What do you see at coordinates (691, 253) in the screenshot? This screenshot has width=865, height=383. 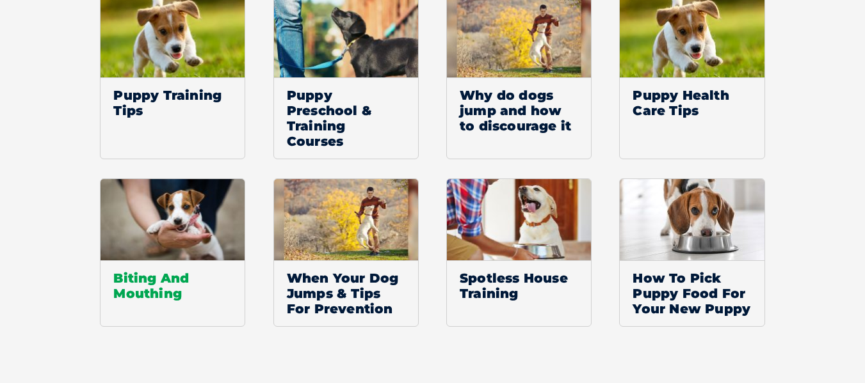 I see `a: How To Pick Puppy Food For Your New Puppy` at bounding box center [691, 253].